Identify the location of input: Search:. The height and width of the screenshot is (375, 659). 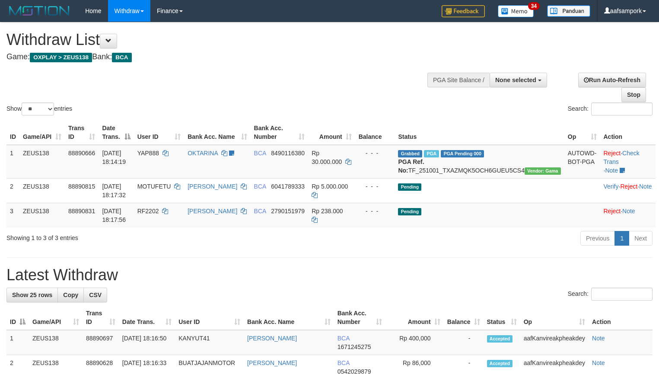
(622, 109).